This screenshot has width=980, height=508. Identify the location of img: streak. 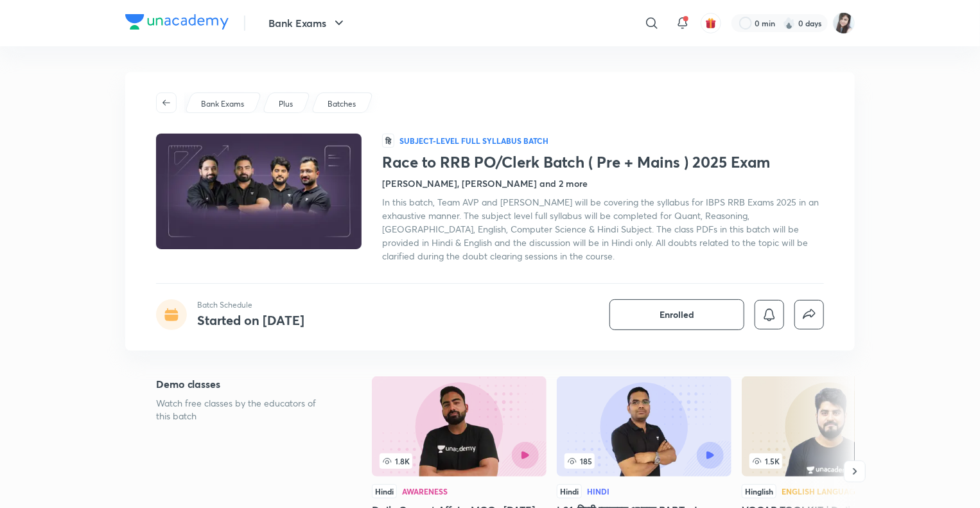
(789, 23).